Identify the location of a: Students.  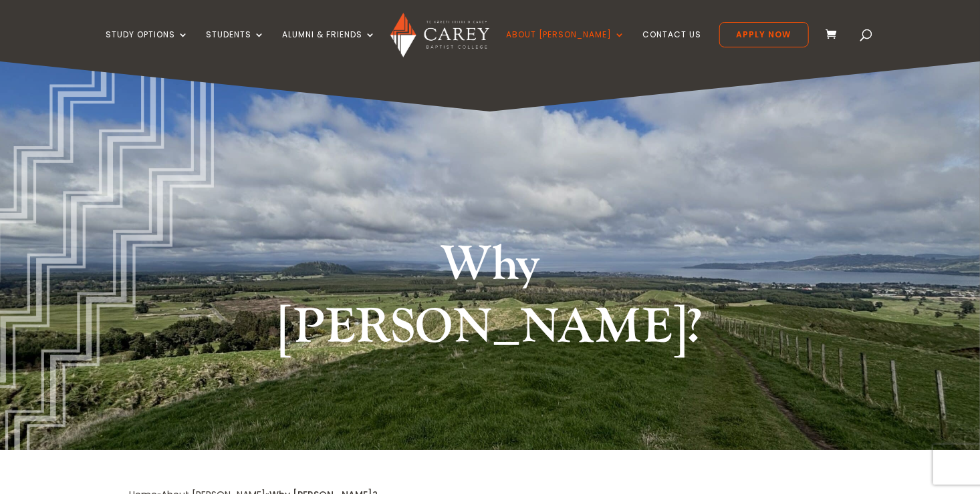
(235, 45).